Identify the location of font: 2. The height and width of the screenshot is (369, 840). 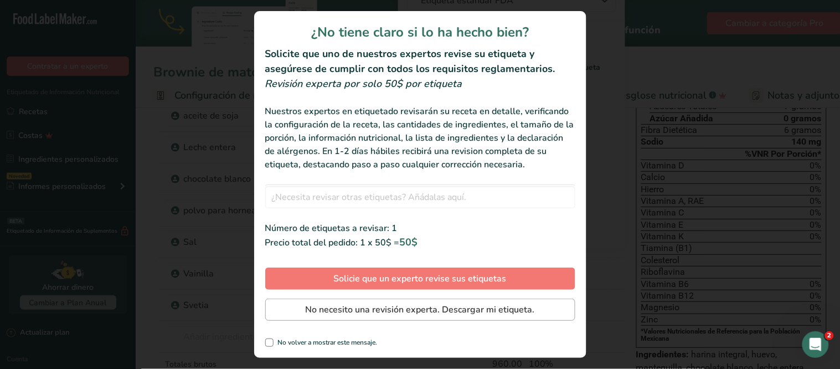
(829, 335).